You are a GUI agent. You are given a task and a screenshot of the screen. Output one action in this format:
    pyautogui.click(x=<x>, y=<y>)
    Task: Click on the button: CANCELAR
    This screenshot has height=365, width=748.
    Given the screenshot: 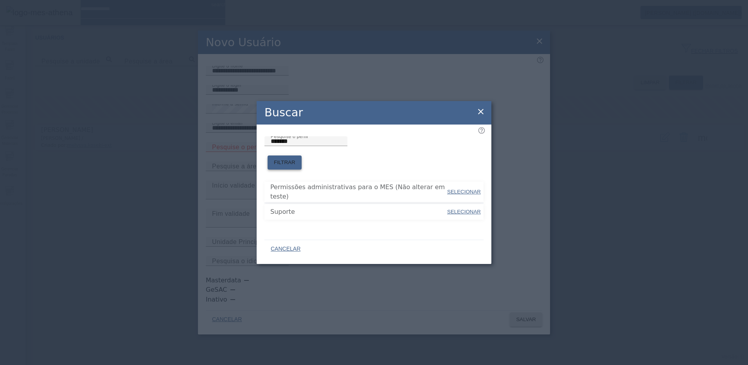 What is the action you would take?
    pyautogui.click(x=286, y=249)
    